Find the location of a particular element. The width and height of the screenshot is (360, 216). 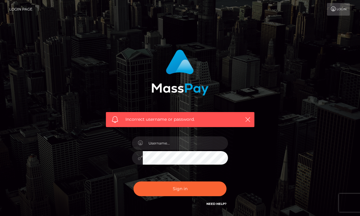

span: Incorrect username or password. is located at coordinates (180, 119).